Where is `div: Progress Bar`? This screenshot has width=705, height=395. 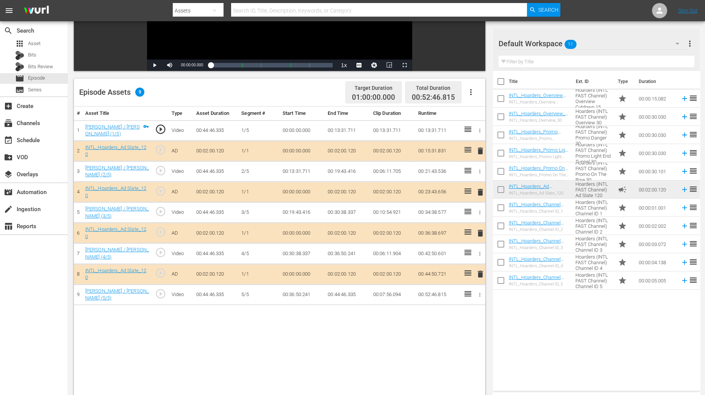 div: Progress Bar is located at coordinates (272, 65).